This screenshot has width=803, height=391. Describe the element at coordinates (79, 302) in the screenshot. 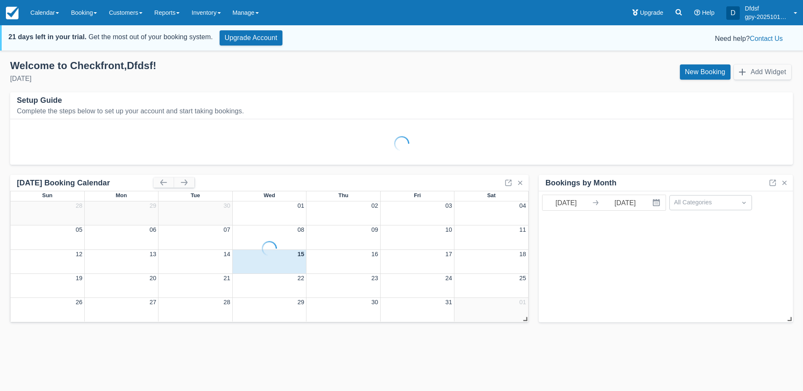

I see `a: 26` at that location.